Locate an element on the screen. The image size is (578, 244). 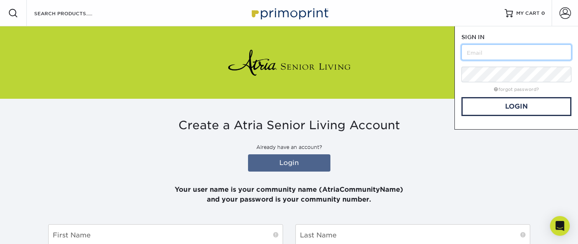
span: SIGN IN is located at coordinates (473, 37).